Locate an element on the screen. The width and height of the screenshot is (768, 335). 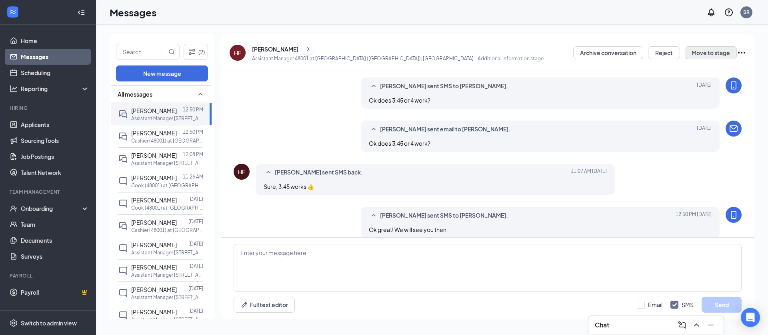
svg: Settings is located at coordinates (14, 323).